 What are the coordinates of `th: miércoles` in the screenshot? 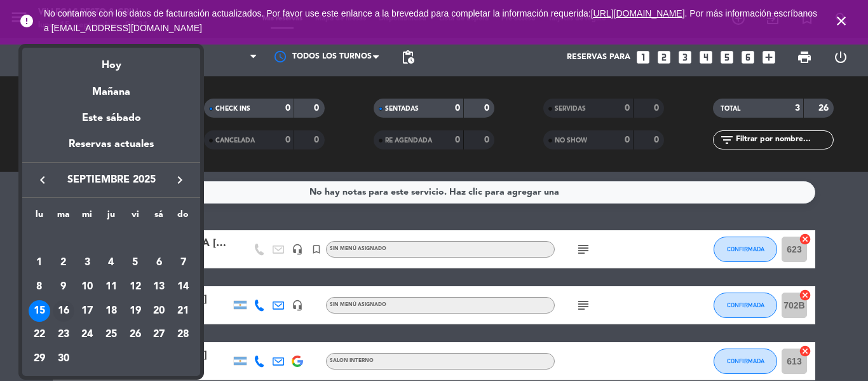 It's located at (87, 217).